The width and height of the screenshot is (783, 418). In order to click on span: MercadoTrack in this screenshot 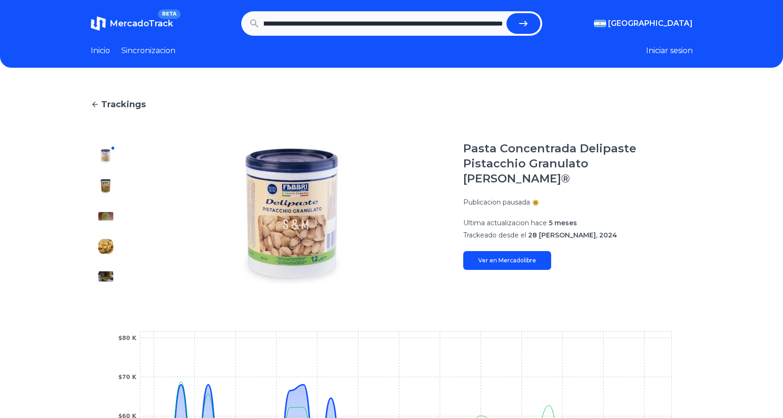, I will do `click(141, 24)`.